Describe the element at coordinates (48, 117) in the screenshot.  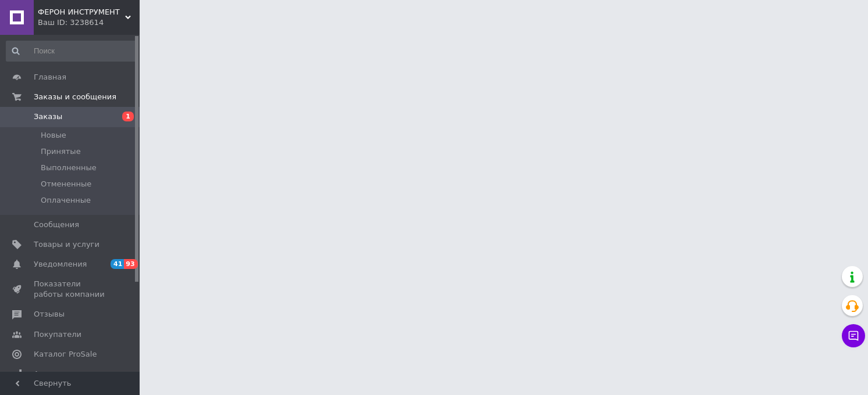
I see `span: Заказы` at that location.